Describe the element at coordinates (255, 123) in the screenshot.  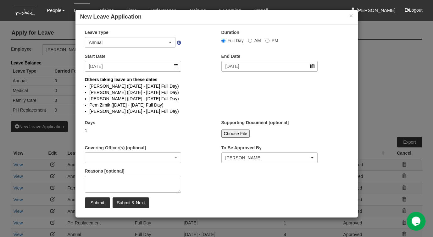
I see `label: Supporting Document [optional]` at that location.